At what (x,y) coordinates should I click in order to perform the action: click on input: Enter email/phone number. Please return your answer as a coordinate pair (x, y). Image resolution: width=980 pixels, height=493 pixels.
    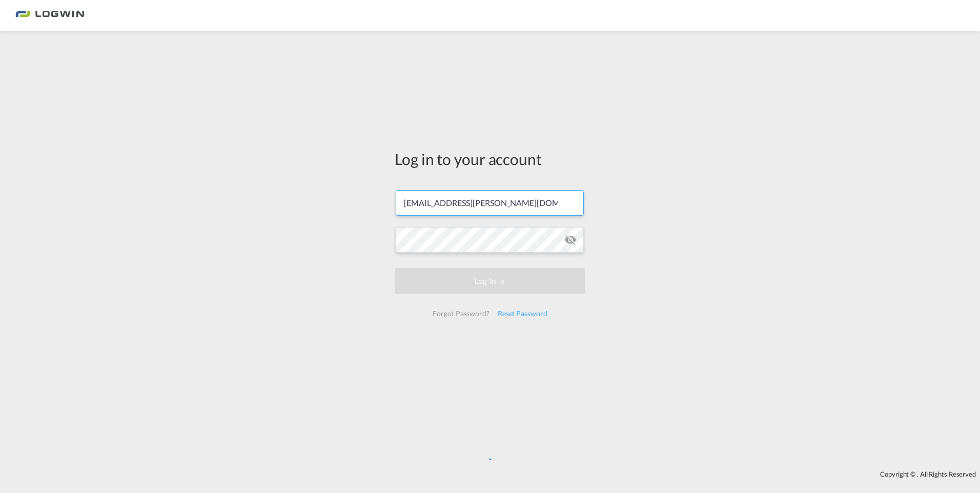
    Looking at the image, I should click on (489, 203).